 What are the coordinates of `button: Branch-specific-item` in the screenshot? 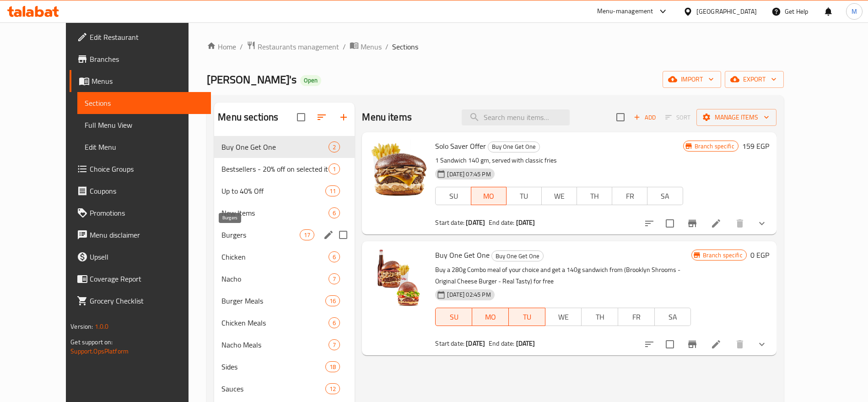 It's located at (692, 344).